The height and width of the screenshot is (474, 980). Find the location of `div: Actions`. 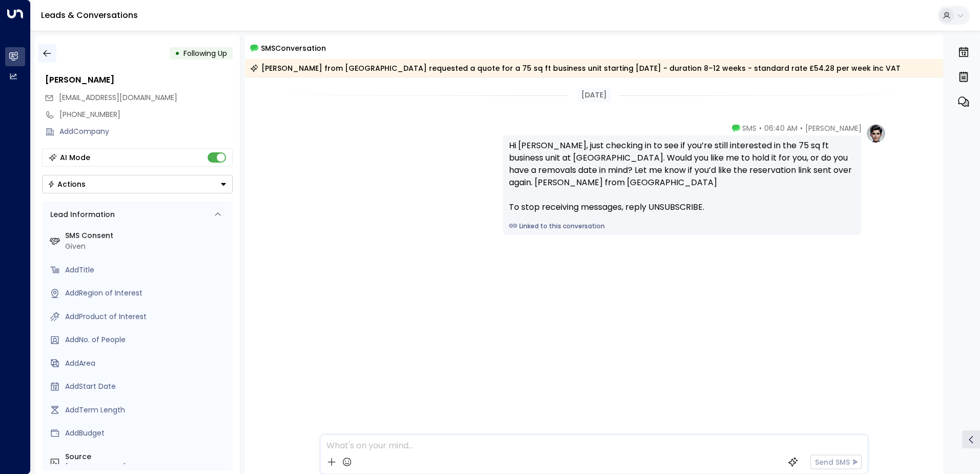

div: Actions is located at coordinates (67, 184).